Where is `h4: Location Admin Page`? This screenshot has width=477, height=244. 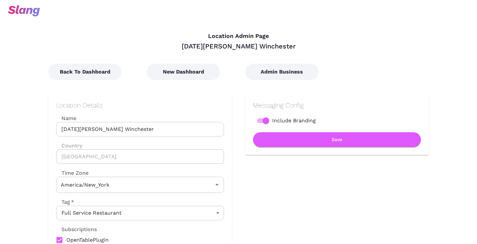
h4: Location Admin Page is located at coordinates (238, 36).